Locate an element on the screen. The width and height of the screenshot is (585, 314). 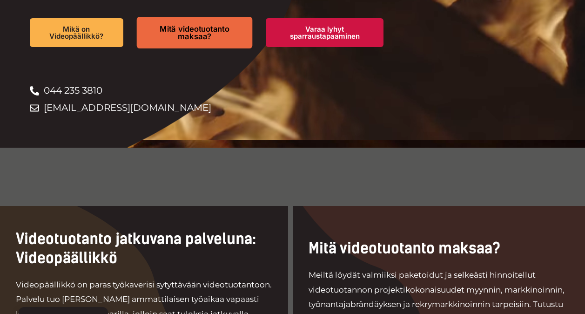
a: 044 235 3810 is located at coordinates (216, 90).